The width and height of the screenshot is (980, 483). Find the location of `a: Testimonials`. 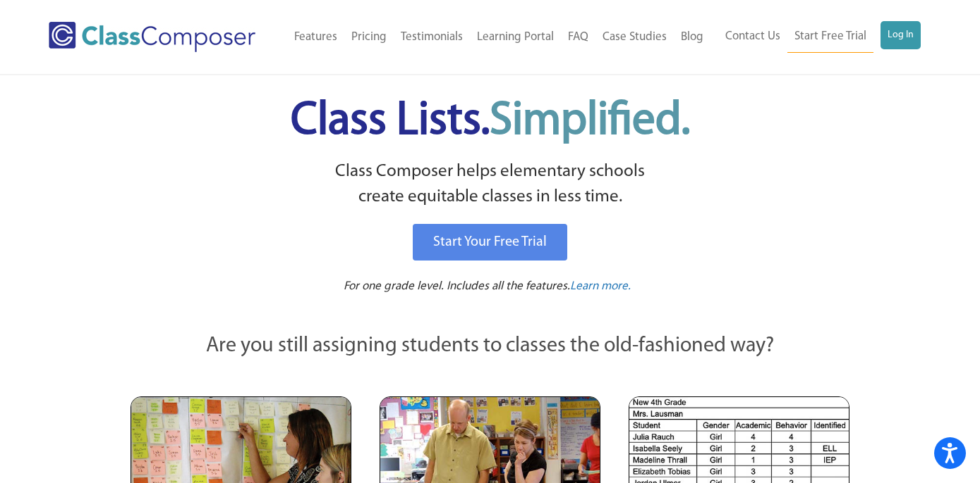

a: Testimonials is located at coordinates (432, 38).